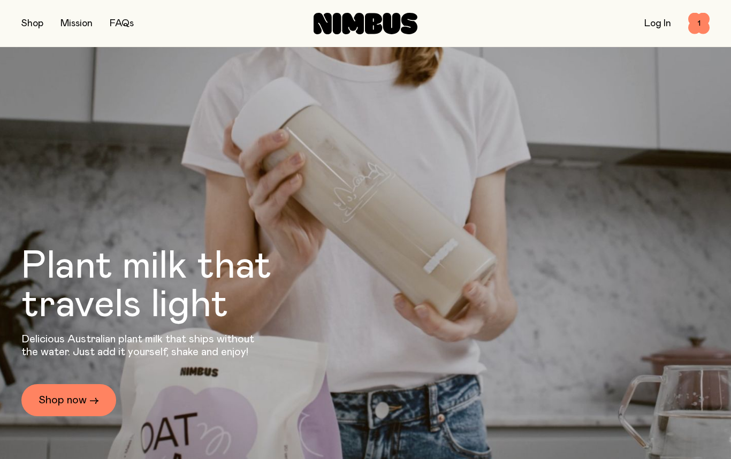  What do you see at coordinates (699, 24) in the screenshot?
I see `button: 1` at bounding box center [699, 24].